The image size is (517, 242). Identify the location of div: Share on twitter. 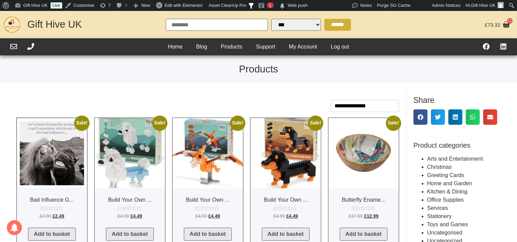
(438, 117).